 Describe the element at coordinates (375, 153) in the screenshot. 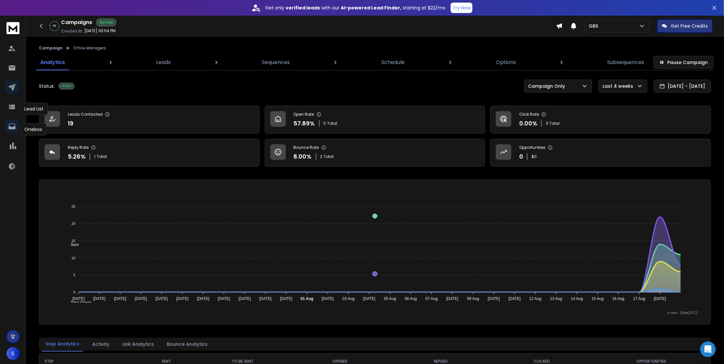

I see `a: Bounce Rate8.00%2Total` at that location.